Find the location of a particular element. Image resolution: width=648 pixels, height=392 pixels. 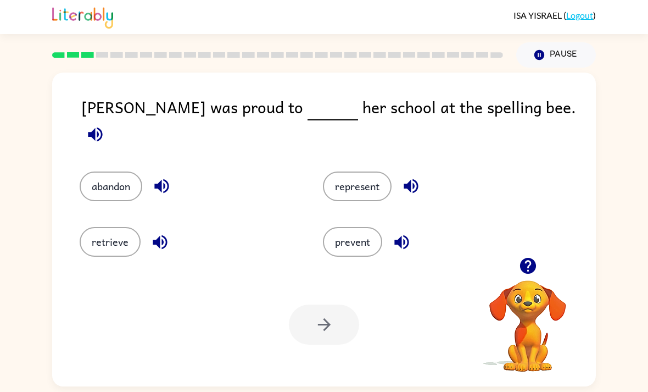

video: Your browser must support playing .mp4 files to use Literably. Please try using another browser. is located at coordinates (528, 318).